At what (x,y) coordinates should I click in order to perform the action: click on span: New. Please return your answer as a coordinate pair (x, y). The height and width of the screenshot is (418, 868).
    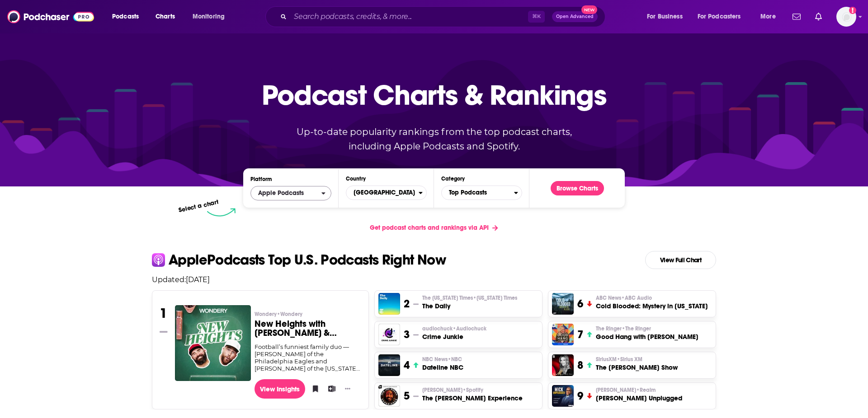
    Looking at the image, I should click on (589, 9).